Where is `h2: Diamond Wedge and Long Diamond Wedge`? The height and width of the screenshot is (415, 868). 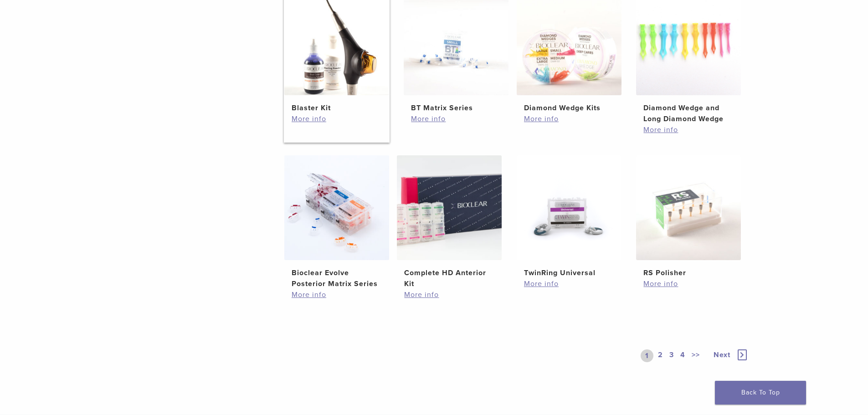 h2: Diamond Wedge and Long Diamond Wedge is located at coordinates (688, 113).